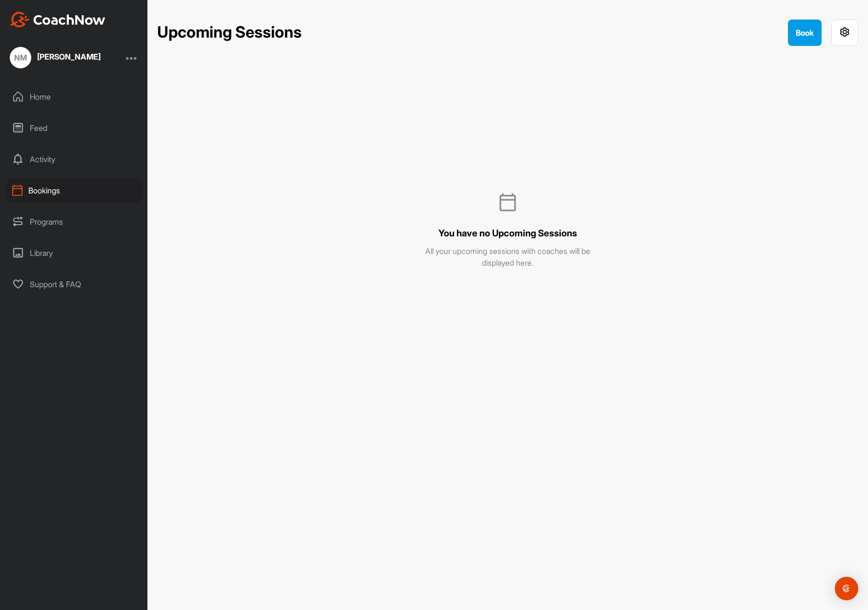 The height and width of the screenshot is (610, 868). I want to click on div: NM, so click(20, 57).